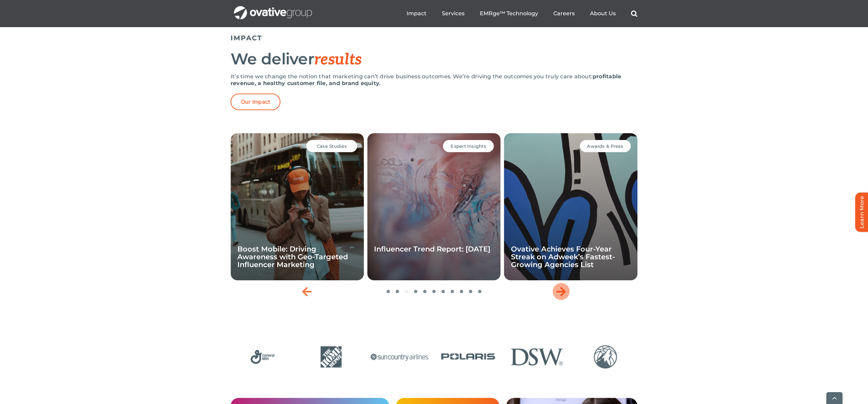  Describe the element at coordinates (564, 14) in the screenshot. I see `span: Careers` at that location.